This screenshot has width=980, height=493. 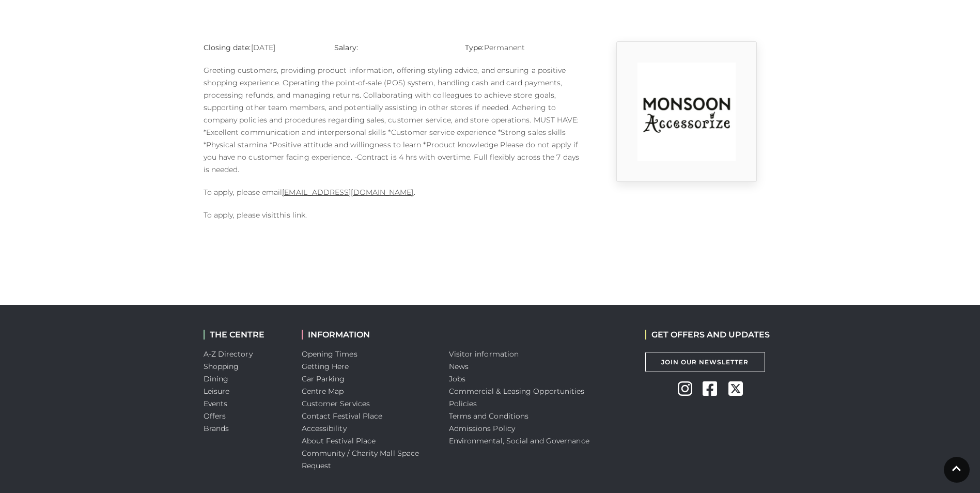 What do you see at coordinates (706, 362) in the screenshot?
I see `a: Join Our Newsletter` at bounding box center [706, 362].